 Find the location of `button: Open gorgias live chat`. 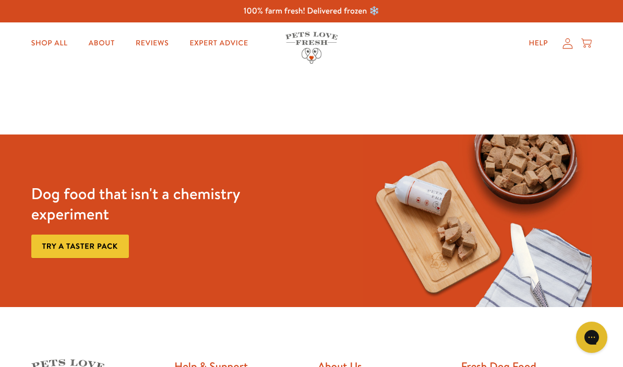

button: Open gorgias live chat is located at coordinates (21, 19).